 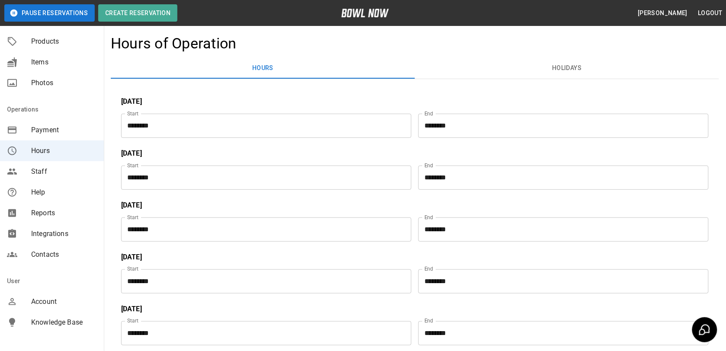 I want to click on button: Hours, so click(x=263, y=68).